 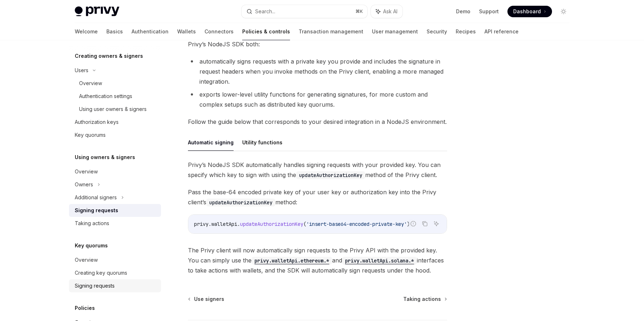 What do you see at coordinates (317, 122) in the screenshot?
I see `span: Follow the guide below that corresponds to your desired integration in a NodeJS environment.` at bounding box center [317, 122].